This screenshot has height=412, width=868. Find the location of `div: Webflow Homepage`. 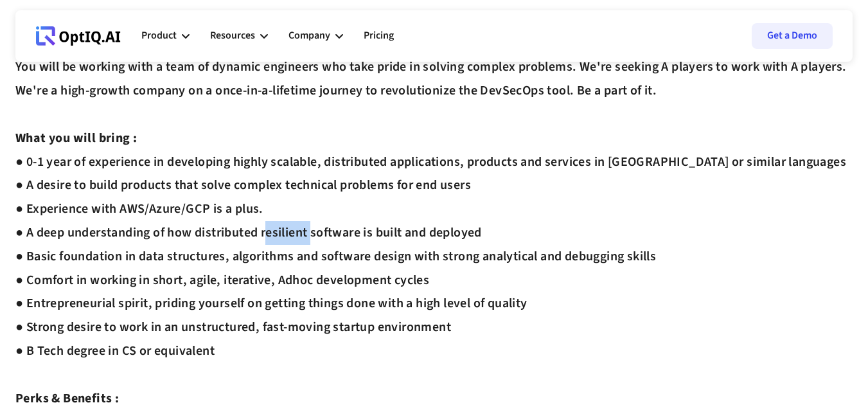

div: Webflow Homepage is located at coordinates (36, 45).